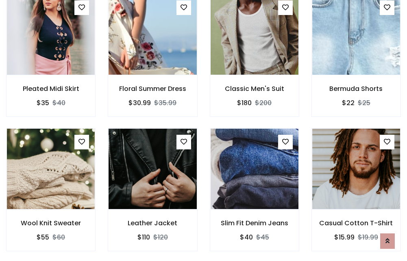  Describe the element at coordinates (59, 103) in the screenshot. I see `del: $40` at that location.